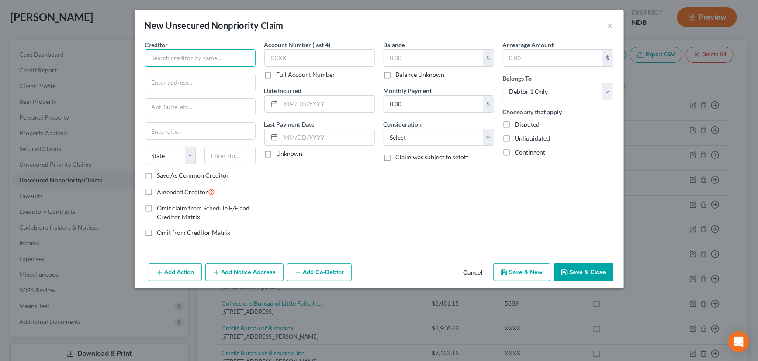 The width and height of the screenshot is (758, 361). I want to click on button: Add Notice Address, so click(244, 272).